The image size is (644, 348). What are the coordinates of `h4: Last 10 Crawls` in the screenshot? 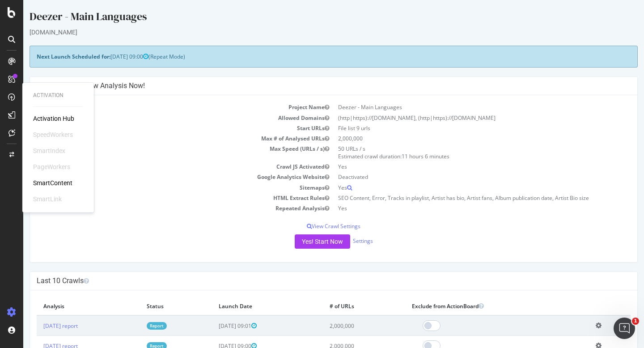 It's located at (310, 281).